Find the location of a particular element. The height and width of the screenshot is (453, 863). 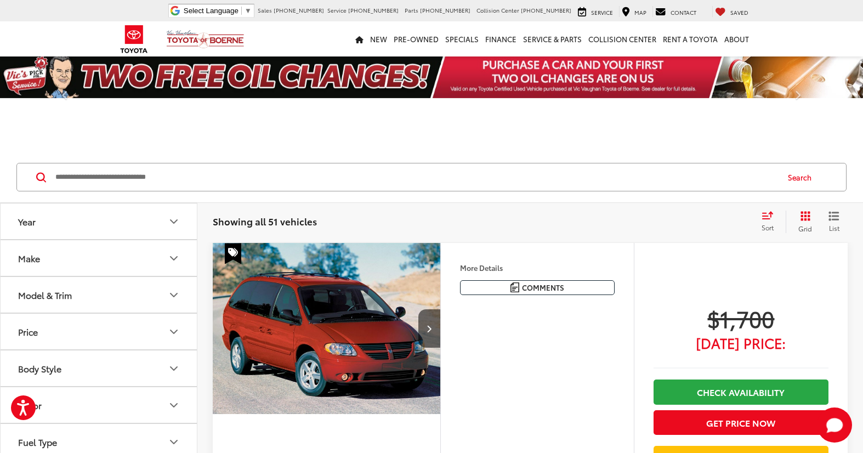

button: List View is located at coordinates (834, 222).